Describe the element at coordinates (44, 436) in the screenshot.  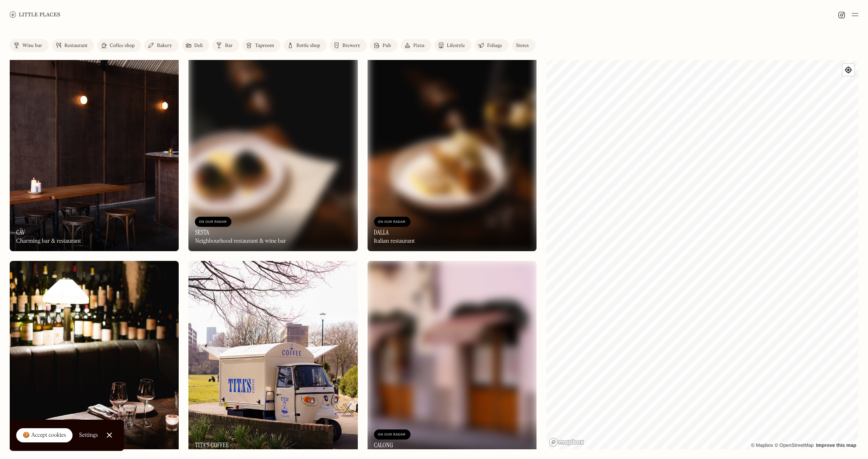
I see `a: 🍪 Accept cookies` at that location.